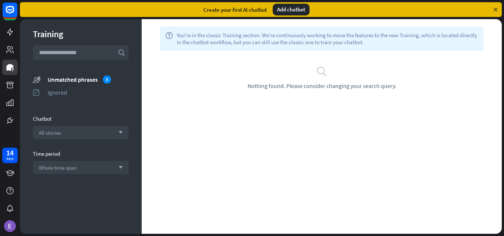  I want to click on div: Training, so click(81, 34).